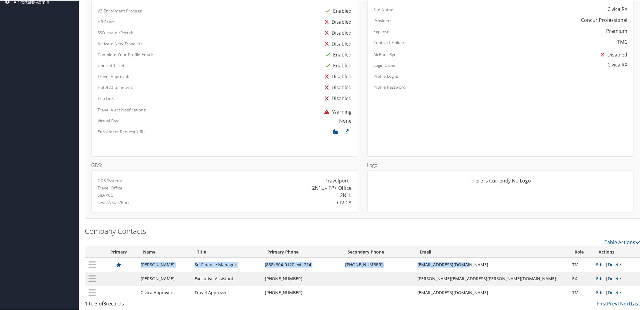  What do you see at coordinates (337, 111) in the screenshot?
I see `span: Warning` at bounding box center [337, 111].